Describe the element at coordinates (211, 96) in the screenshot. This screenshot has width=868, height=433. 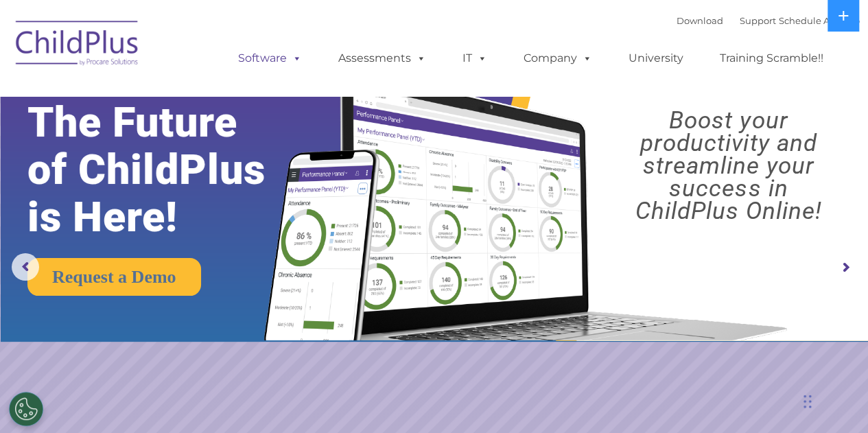
I see `span: Last name` at that location.